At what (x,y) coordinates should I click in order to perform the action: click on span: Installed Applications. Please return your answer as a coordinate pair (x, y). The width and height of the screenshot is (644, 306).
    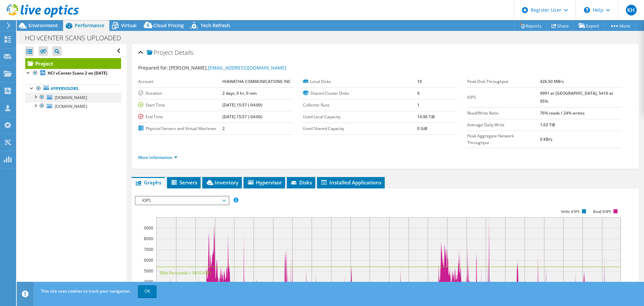
    Looking at the image, I should click on (351, 182).